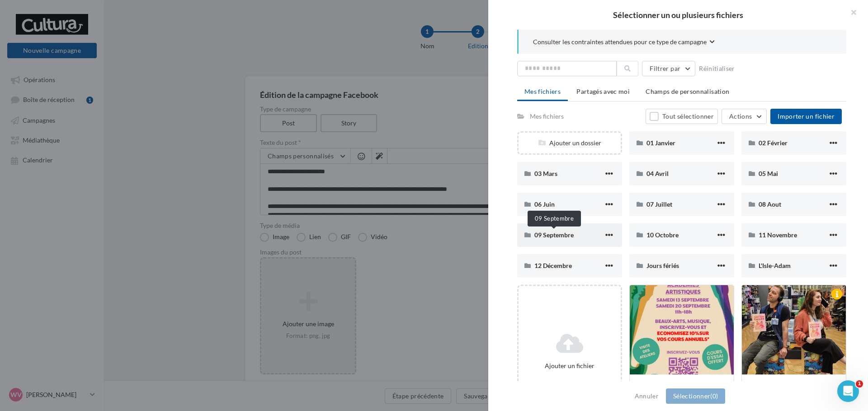  What do you see at coordinates (662, 235) in the screenshot?
I see `span: 10 Octobre` at bounding box center [662, 235].